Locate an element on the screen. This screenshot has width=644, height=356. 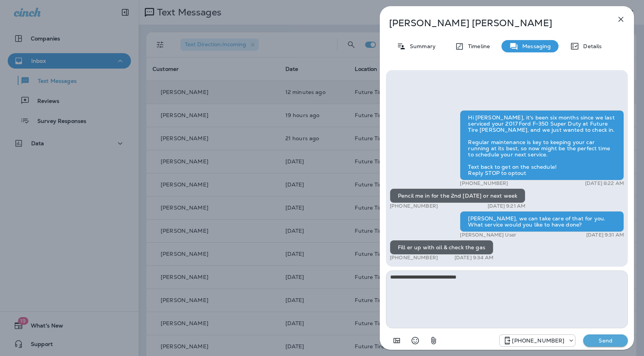
p: Send is located at coordinates (606, 341).